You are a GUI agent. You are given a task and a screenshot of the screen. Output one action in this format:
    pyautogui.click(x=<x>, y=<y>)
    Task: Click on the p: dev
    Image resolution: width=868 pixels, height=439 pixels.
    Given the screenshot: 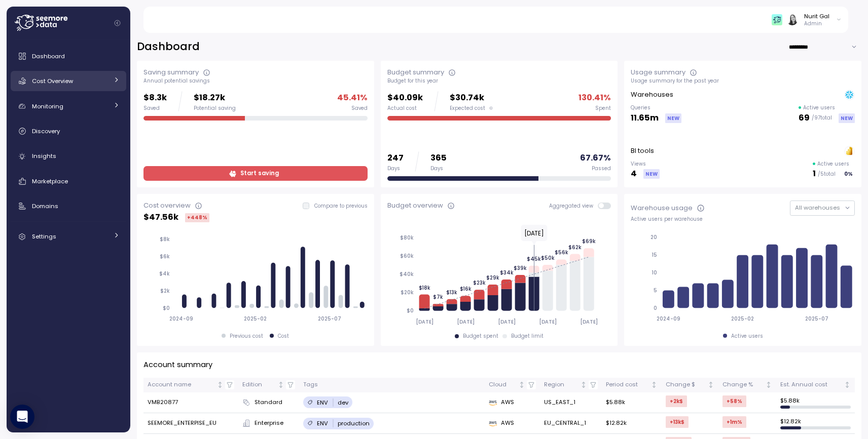 What is the action you would take?
    pyautogui.click(x=342, y=403)
    